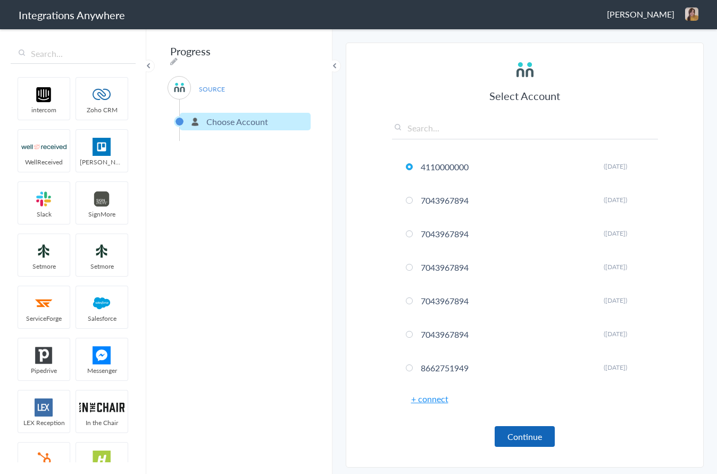 The image size is (717, 474). Describe the element at coordinates (102, 199) in the screenshot. I see `img: signmore-logo.png` at that location.